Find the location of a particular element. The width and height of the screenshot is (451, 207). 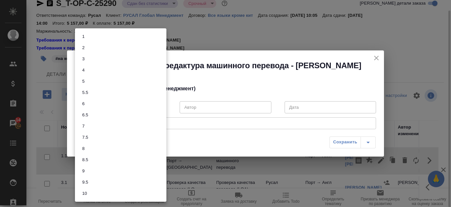

button: 9 is located at coordinates (83, 171).